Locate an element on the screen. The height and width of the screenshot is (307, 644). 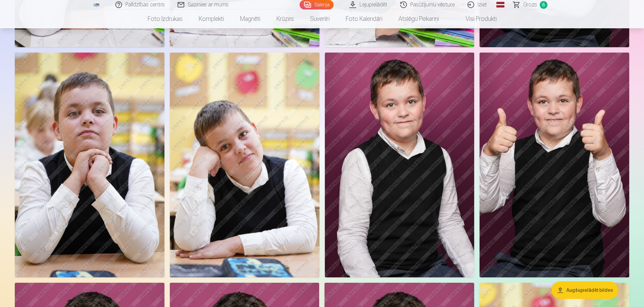
a: Atslēgu piekariņi is located at coordinates (419, 19).